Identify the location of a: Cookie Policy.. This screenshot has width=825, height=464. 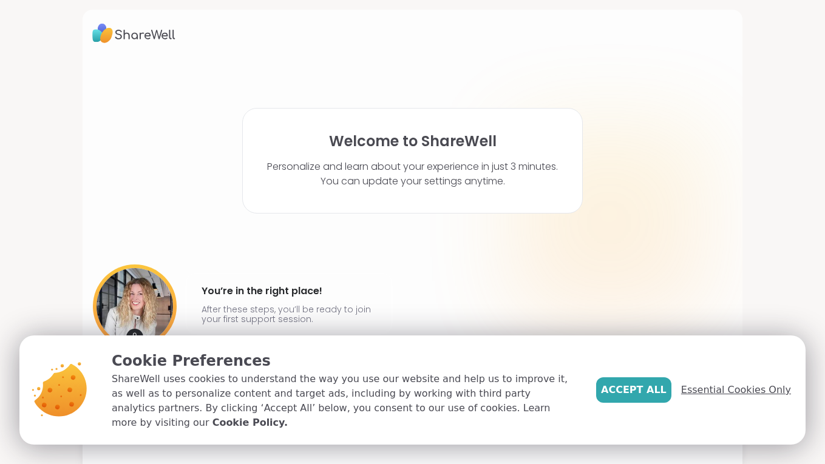
(250, 423).